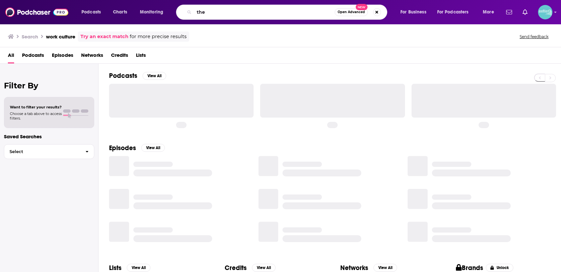 This screenshot has height=272, width=561. I want to click on span: Want to filter your results?, so click(36, 107).